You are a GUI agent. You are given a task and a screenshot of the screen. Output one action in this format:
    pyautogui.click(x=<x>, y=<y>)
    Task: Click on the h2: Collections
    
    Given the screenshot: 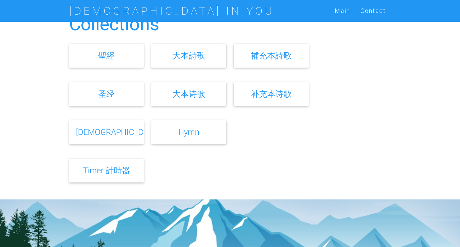 What is the action you would take?
    pyautogui.click(x=230, y=24)
    